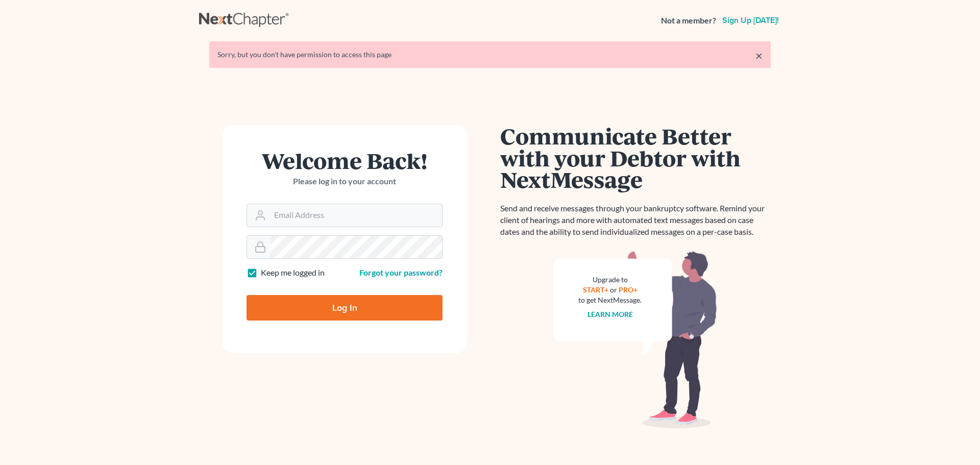 Image resolution: width=980 pixels, height=465 pixels. I want to click on a: Learn more, so click(610, 314).